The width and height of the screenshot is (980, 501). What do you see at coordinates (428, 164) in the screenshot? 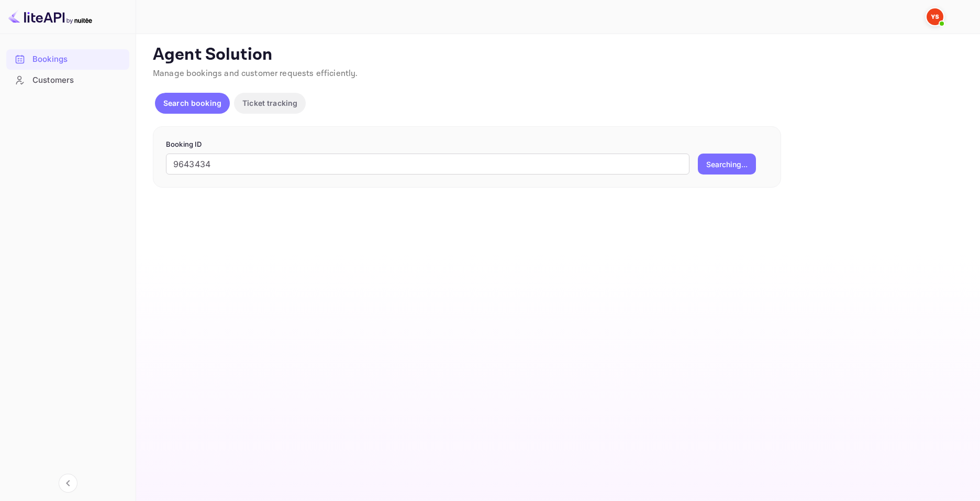
I see `input: Enter Booking ID (e.g., 63782194)` at bounding box center [428, 164].